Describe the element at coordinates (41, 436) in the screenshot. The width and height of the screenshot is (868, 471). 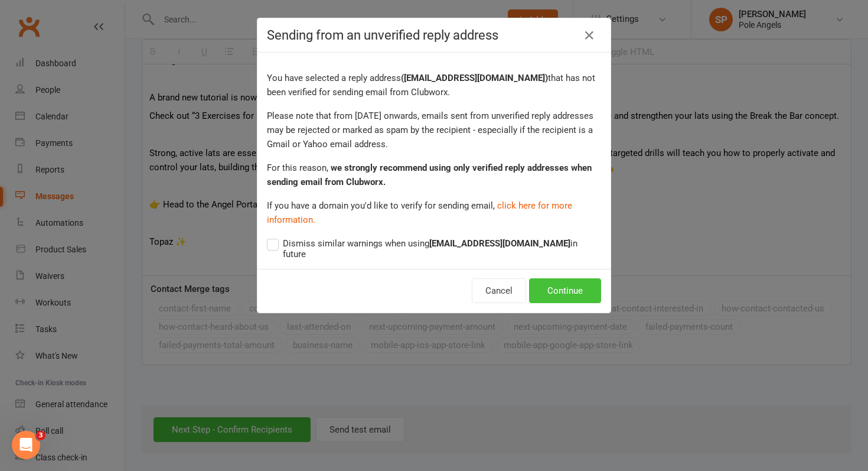
I see `span: 3` at that location.